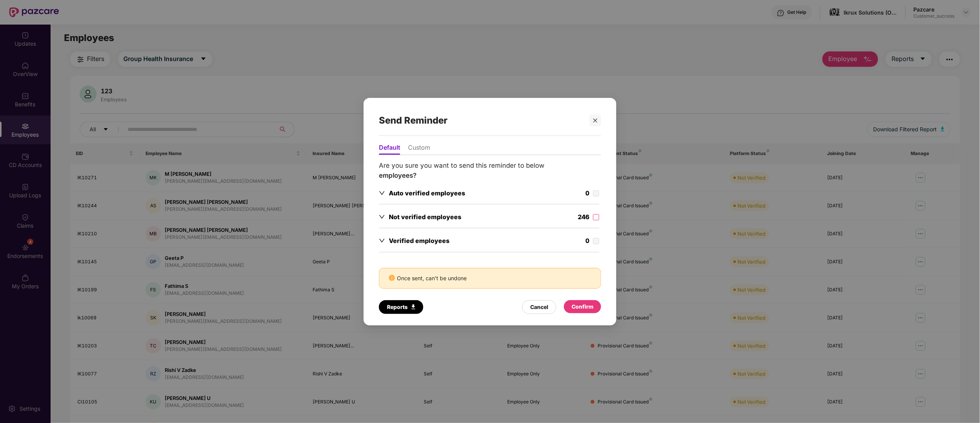 The image size is (980, 423). I want to click on div: Cancel, so click(539, 306).